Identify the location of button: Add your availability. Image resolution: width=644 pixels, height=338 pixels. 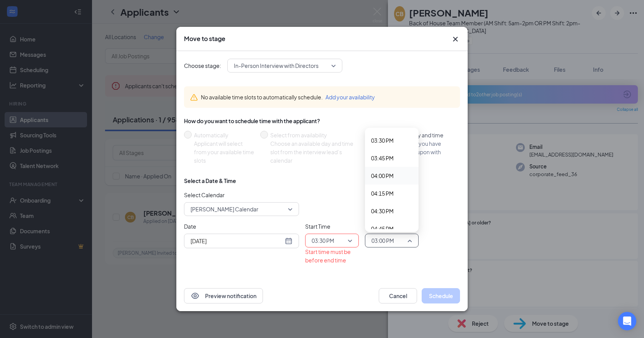
(350, 97).